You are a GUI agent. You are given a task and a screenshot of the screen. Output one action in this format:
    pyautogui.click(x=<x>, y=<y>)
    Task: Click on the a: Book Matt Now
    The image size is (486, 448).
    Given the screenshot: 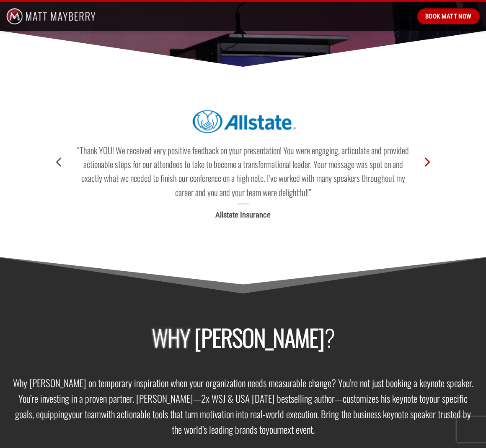 What is the action you would take?
    pyautogui.click(x=448, y=16)
    